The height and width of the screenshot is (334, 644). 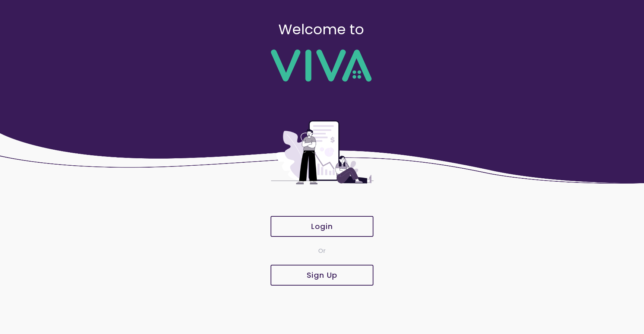 I want to click on a: Login, so click(x=322, y=227).